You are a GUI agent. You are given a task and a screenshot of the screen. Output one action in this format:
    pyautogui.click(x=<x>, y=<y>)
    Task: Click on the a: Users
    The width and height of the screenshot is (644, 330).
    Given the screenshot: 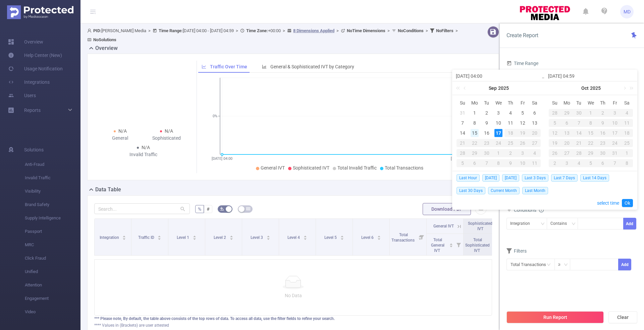 What is the action you would take?
    pyautogui.click(x=22, y=96)
    